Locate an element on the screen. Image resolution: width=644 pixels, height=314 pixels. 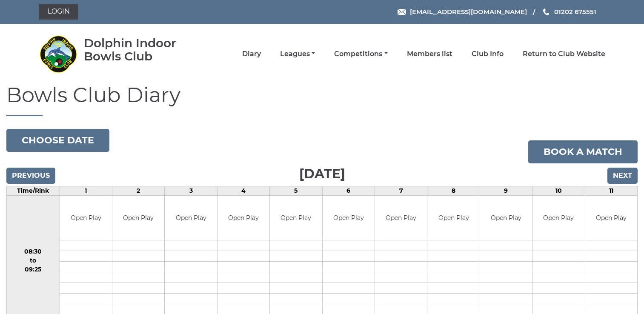
input: Previous is located at coordinates (31, 176).